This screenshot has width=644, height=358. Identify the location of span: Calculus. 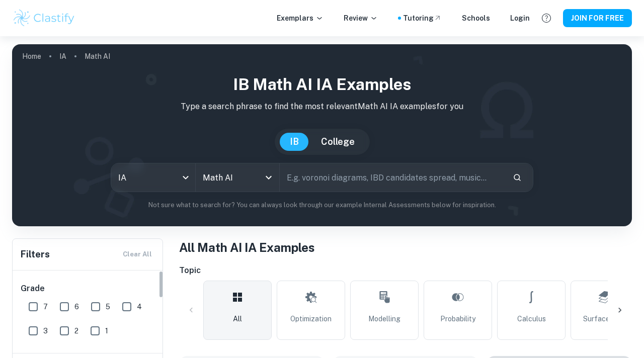
(531, 319).